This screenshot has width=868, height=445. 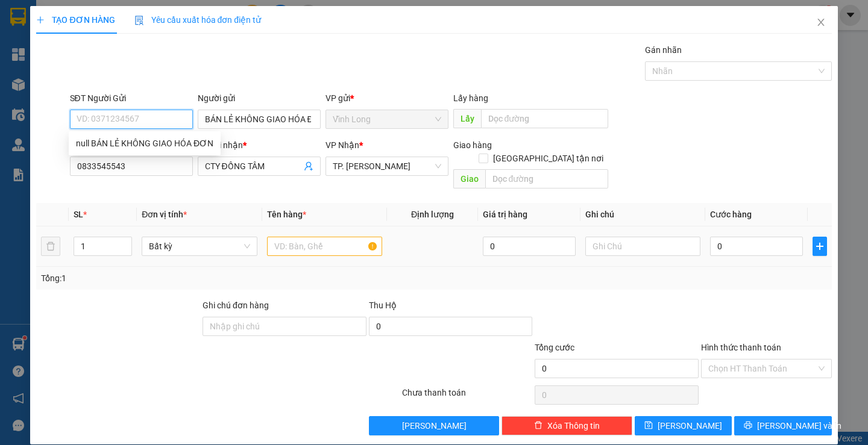 What do you see at coordinates (642, 246) in the screenshot?
I see `input: Ghi Chú` at bounding box center [642, 246].